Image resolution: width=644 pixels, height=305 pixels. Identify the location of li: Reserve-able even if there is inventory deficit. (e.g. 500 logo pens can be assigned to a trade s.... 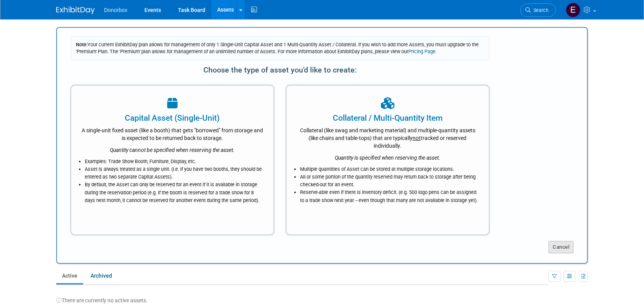
(390, 196).